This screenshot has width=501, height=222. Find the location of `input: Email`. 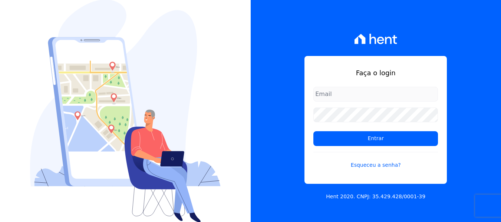

input: Email is located at coordinates (376, 94).